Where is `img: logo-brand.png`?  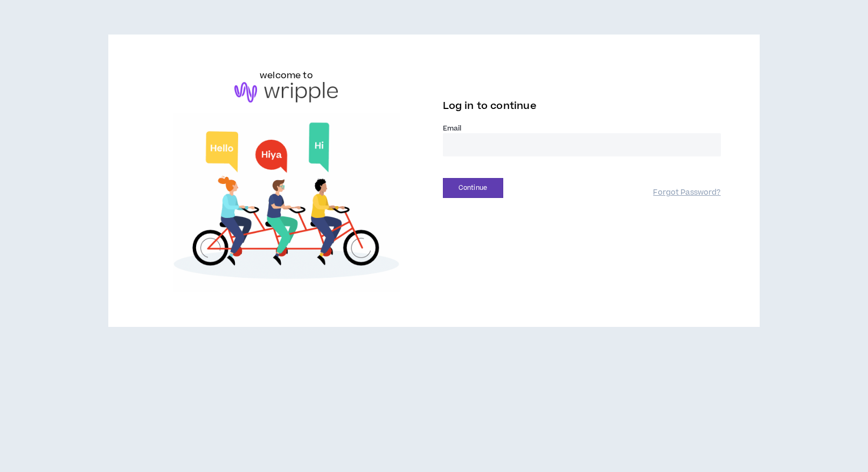
img: logo-brand.png is located at coordinates (286, 92).